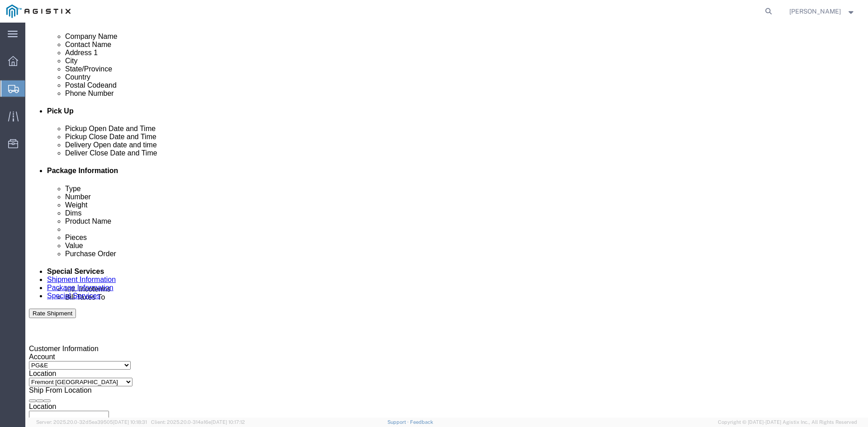 The width and height of the screenshot is (868, 427). I want to click on span: Client: 2025.20.0-314a16e, so click(198, 422).